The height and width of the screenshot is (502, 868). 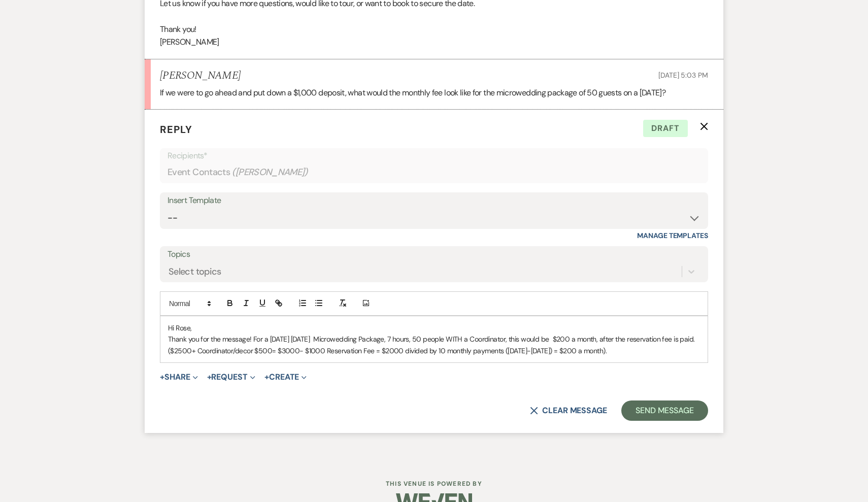 I want to click on div: Select topics, so click(x=195, y=271).